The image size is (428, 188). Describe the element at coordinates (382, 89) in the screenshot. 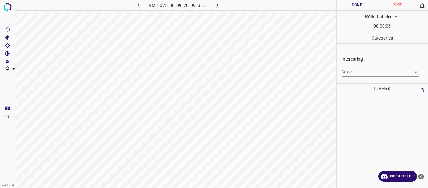

I see `p: Labels 0` at that location.